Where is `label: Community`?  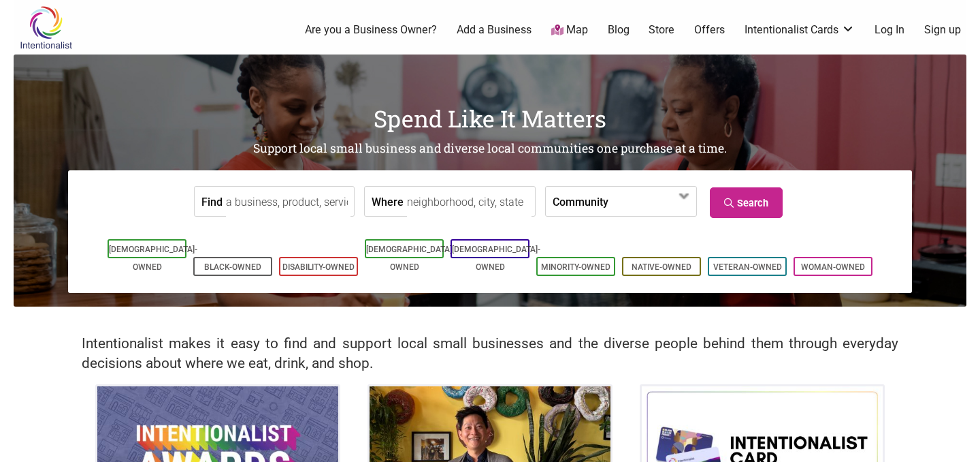
label: Community is located at coordinates (581, 201).